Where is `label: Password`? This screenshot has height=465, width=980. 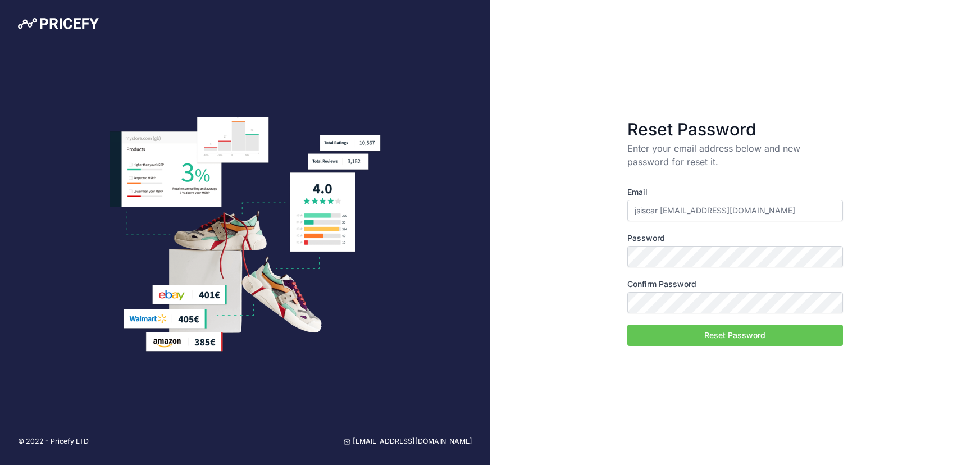
label: Password is located at coordinates (735, 238).